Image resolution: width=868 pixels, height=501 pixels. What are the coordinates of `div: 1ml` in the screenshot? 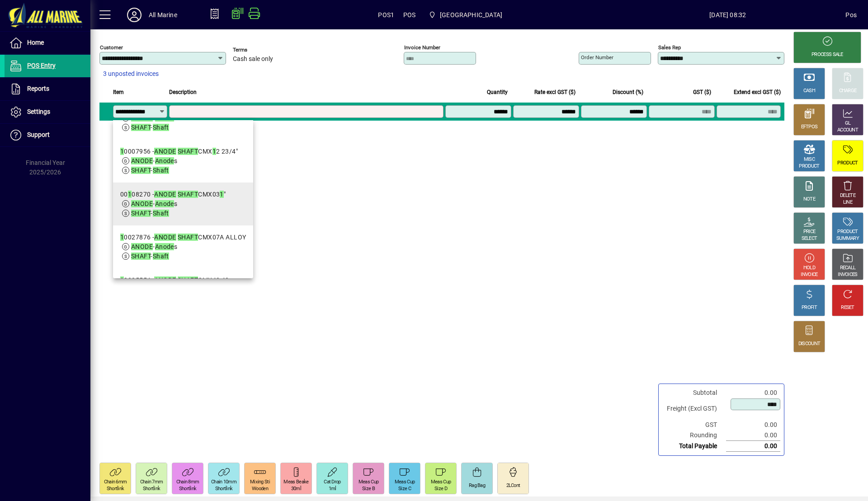 It's located at (332, 489).